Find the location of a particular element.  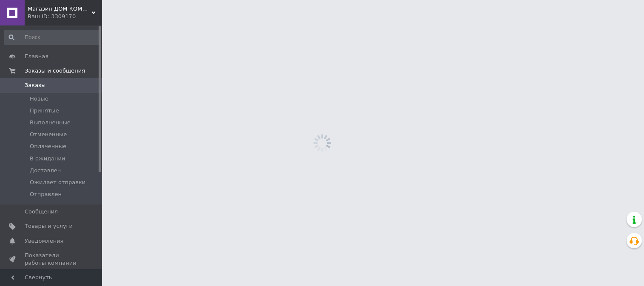

span: Заказы is located at coordinates (35, 85).